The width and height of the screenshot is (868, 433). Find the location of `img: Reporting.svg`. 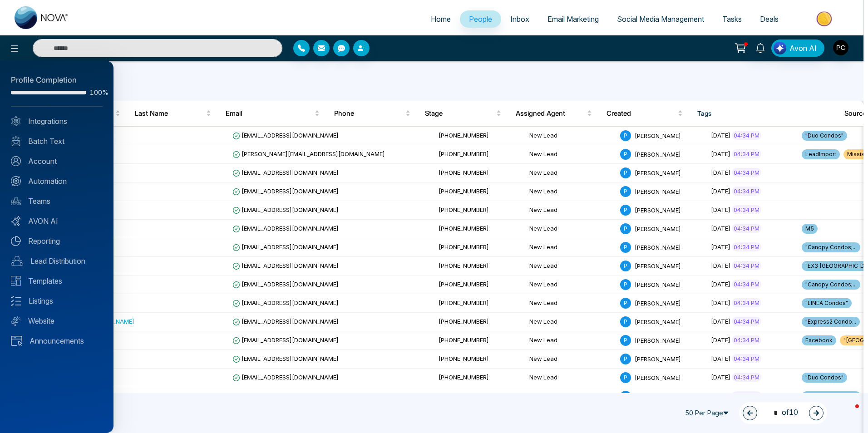

img: Reporting.svg is located at coordinates (16, 241).